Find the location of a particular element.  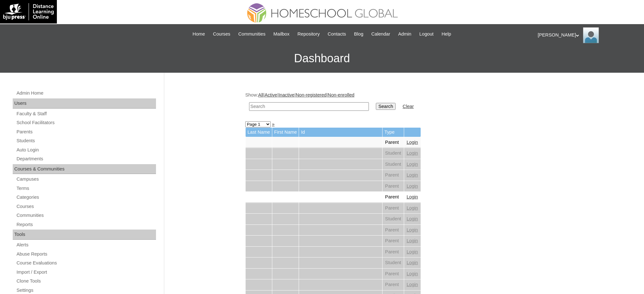

a: Calendar is located at coordinates (381, 34).